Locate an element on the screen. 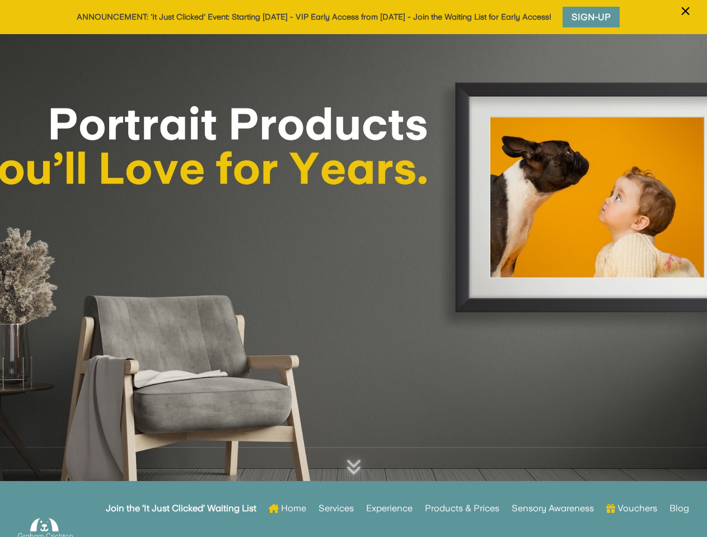 Image resolution: width=707 pixels, height=537 pixels. a: Home is located at coordinates (287, 509).